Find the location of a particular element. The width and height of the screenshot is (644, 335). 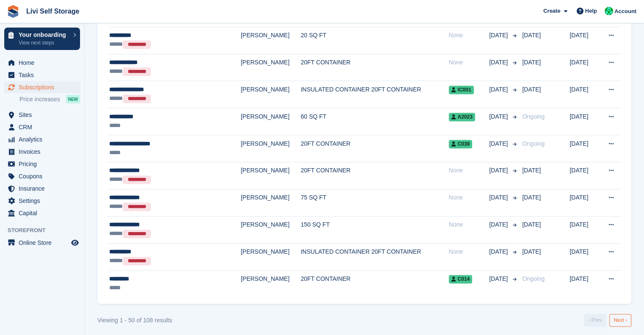

td: 75 SQ FT is located at coordinates (375, 203).